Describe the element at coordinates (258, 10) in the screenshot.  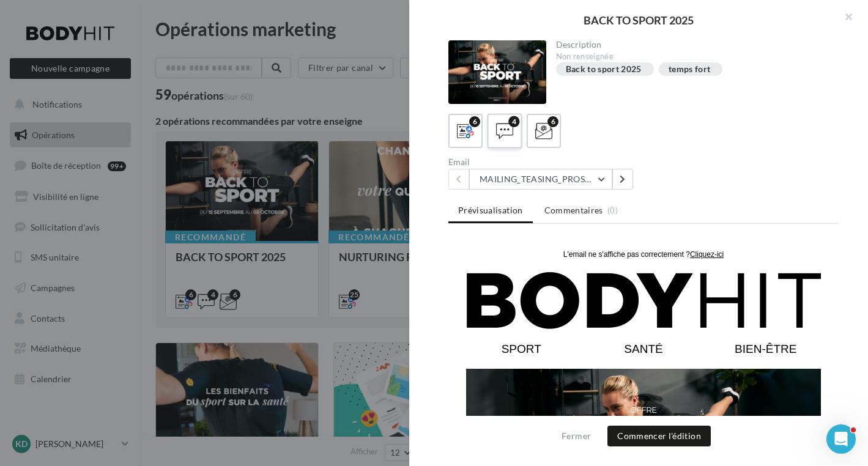
I see `a: Cliquez-ici` at that location.